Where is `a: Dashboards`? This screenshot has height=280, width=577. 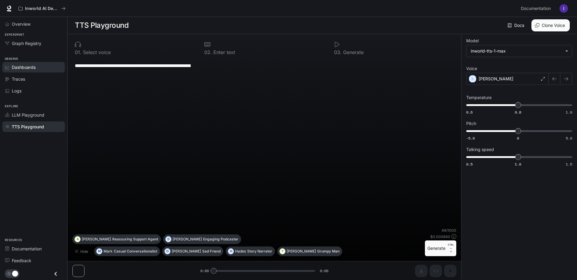 a: Dashboards is located at coordinates (33, 67).